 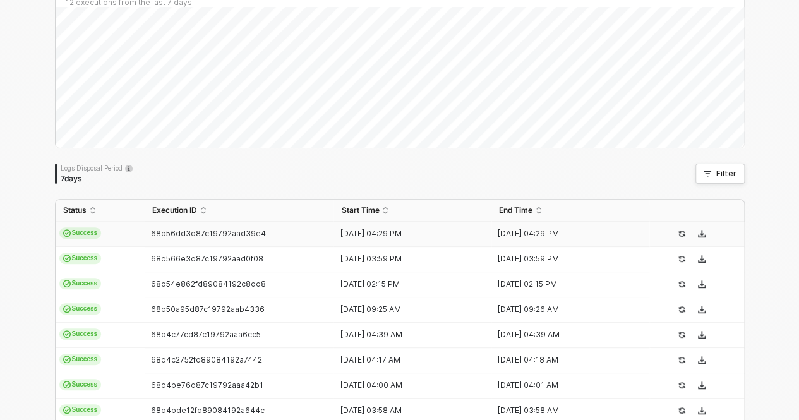 What do you see at coordinates (75, 210) in the screenshot?
I see `span: Status` at bounding box center [75, 210].